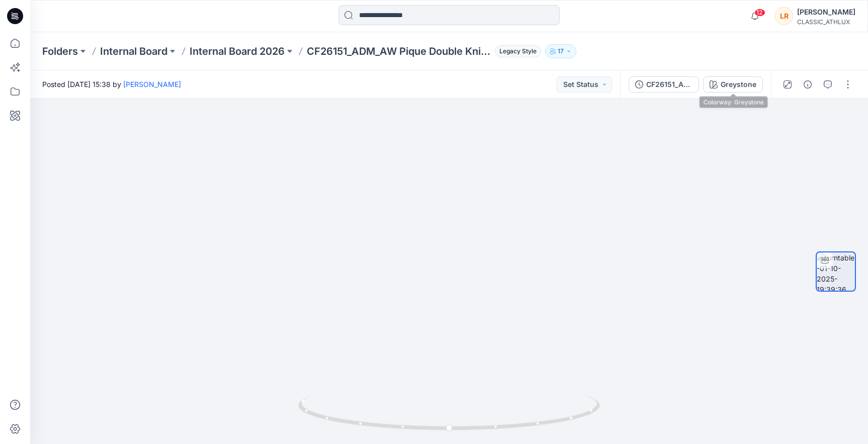 The width and height of the screenshot is (868, 444). I want to click on div: CLASSIC_ATHLUX, so click(826, 22).